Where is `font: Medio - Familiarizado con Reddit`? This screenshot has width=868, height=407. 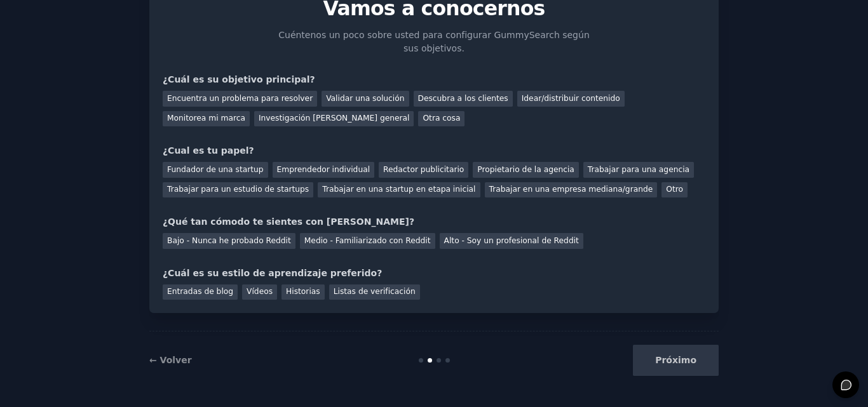
font: Medio - Familiarizado con Reddit is located at coordinates (367, 240).